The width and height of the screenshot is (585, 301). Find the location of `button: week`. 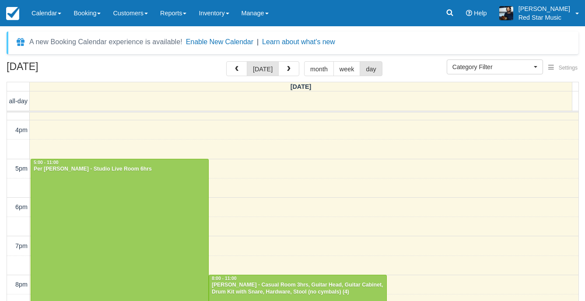

button: week is located at coordinates (347, 69).